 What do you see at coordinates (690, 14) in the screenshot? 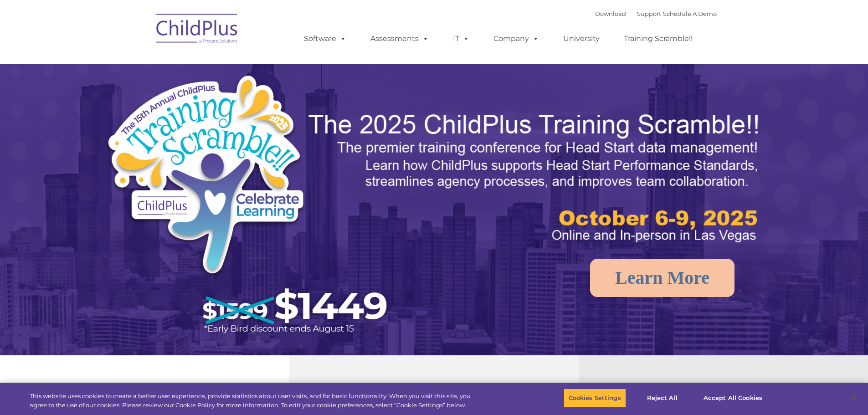
I see `a: Schedule A Demo` at bounding box center [690, 14].